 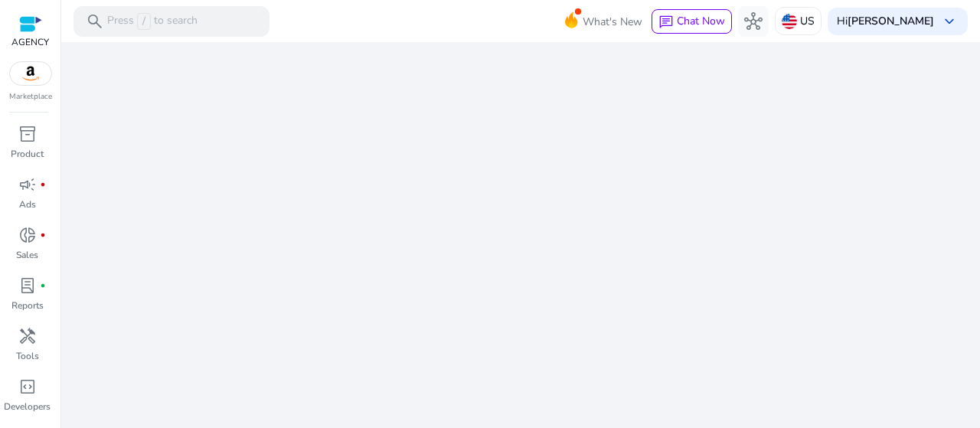 What do you see at coordinates (691, 21) in the screenshot?
I see `button: chatChat Now` at bounding box center [691, 21].